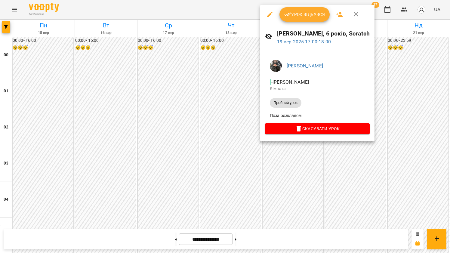 Image resolution: width=450 pixels, height=253 pixels. What do you see at coordinates (318, 116) in the screenshot?
I see `li: Поза розкладом` at bounding box center [318, 116].